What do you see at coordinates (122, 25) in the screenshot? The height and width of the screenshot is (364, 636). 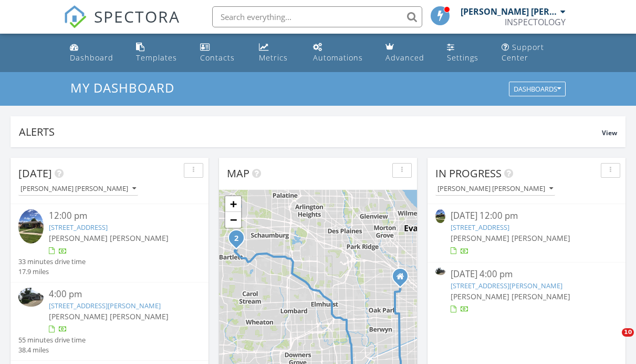 I see `a: SPECTORA` at bounding box center [122, 25].